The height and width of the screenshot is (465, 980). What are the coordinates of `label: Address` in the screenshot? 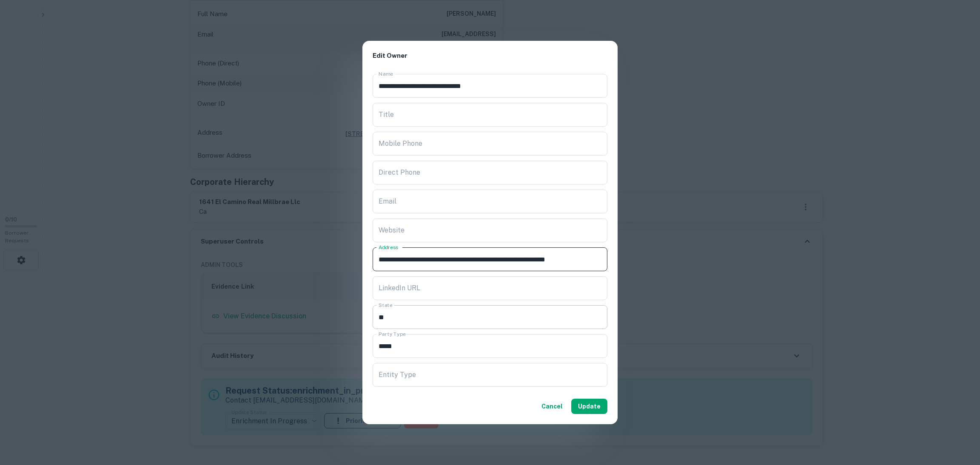 It's located at (388, 247).